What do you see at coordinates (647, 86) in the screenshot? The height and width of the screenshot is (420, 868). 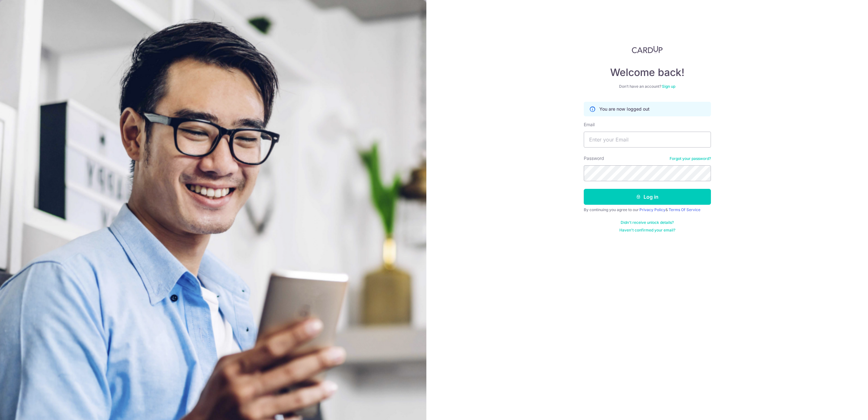 I see `div: Don’t have an account?` at bounding box center [647, 86].